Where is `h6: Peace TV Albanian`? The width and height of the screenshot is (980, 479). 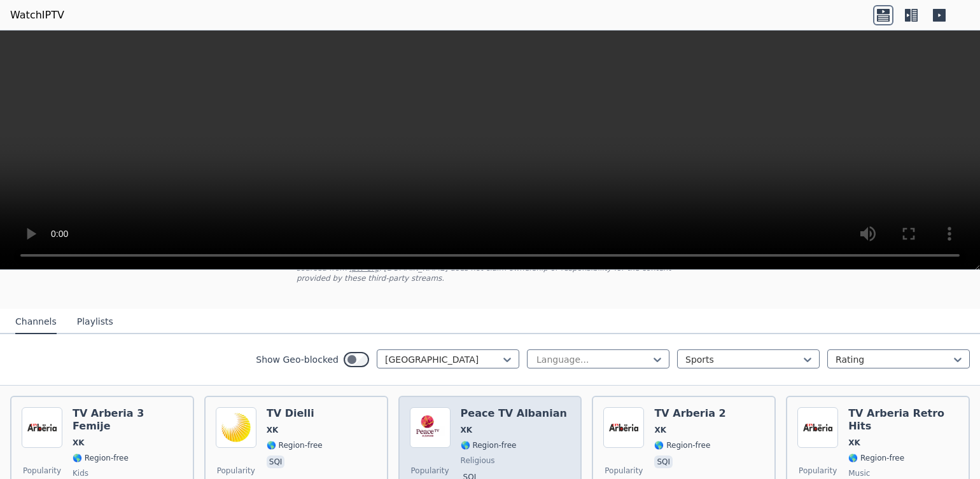
h6: Peace TV Albanian is located at coordinates (514, 414).